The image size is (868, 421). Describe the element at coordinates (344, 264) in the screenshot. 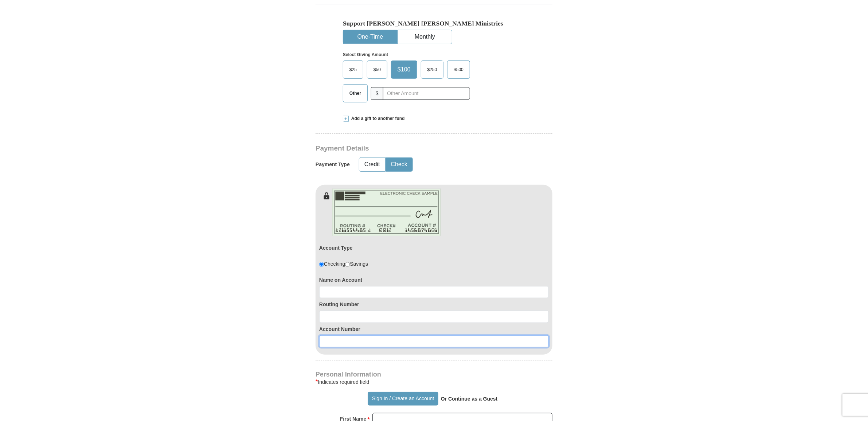

I see `div: Checking Savings` at that location.